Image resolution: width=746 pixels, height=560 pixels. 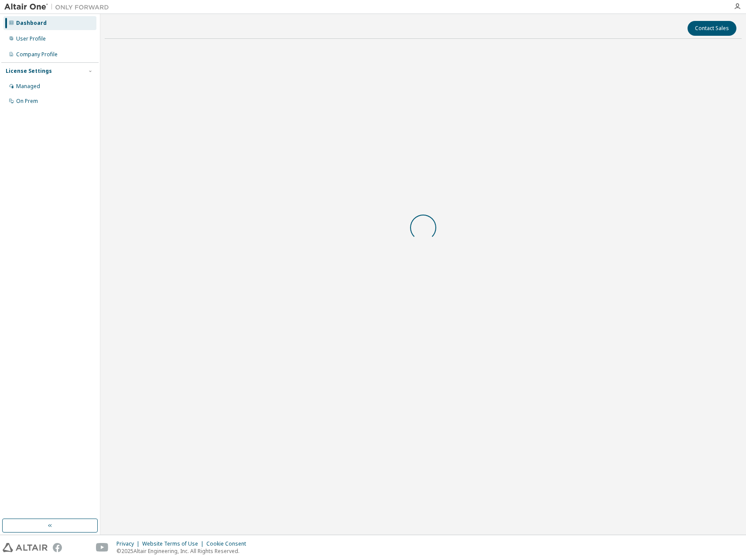 I want to click on p: © 2025 Altair Engineering, Inc. All Rights Reserved., so click(x=184, y=551).